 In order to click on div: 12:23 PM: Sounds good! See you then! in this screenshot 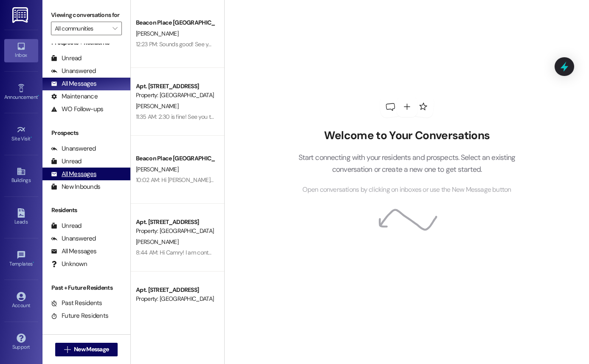, I will do `click(182, 44)`.